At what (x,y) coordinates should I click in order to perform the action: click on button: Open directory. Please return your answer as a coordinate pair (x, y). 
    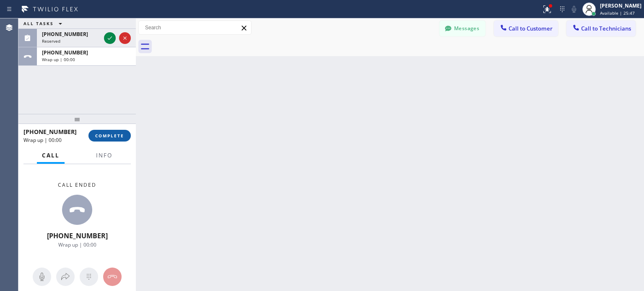
    Looking at the image, I should click on (65, 277).